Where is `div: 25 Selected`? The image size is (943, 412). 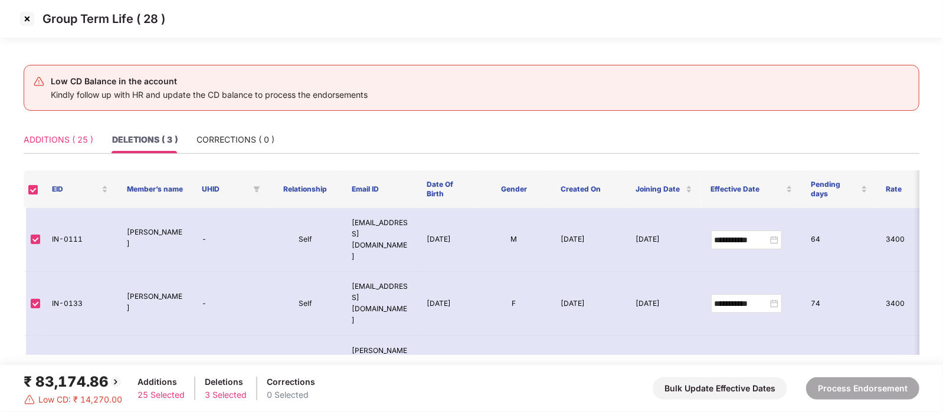 div: 25 Selected is located at coordinates (161, 395).